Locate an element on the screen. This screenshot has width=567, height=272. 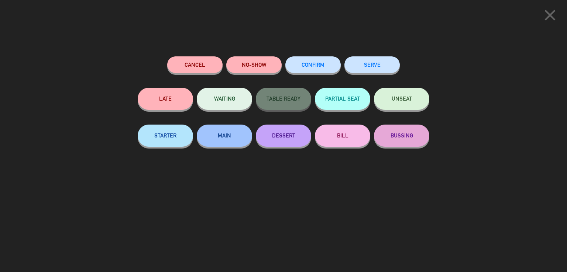
button: WAITING is located at coordinates (224, 99).